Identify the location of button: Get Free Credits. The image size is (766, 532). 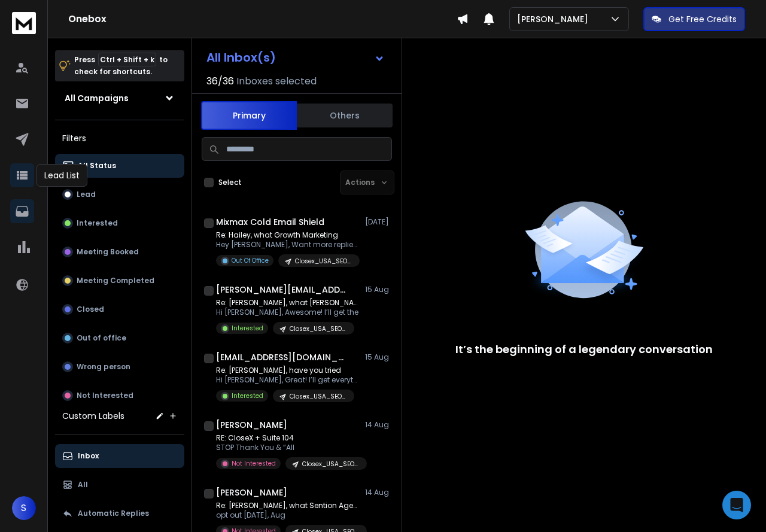
(695, 19).